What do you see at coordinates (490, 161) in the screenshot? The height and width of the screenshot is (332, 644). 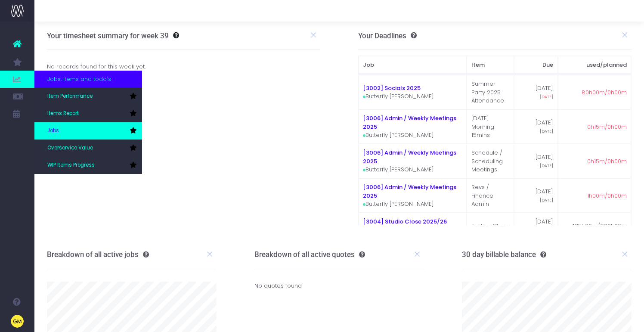 I see `td: Schedule / Scheduling Meetings` at bounding box center [490, 161].